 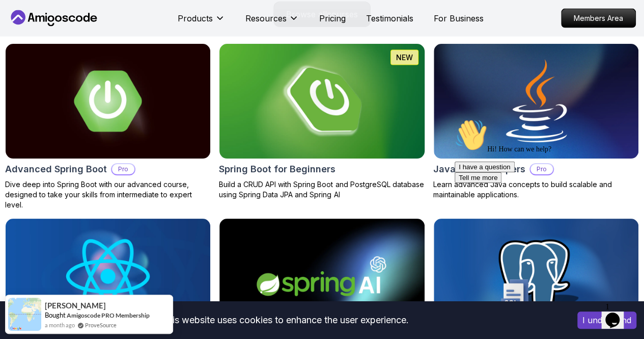 What do you see at coordinates (536, 121) in the screenshot?
I see `a: Java for Developers cardJava for DevelopersProLearn advanced Java concepts to build scalable and ...` at bounding box center [536, 121].